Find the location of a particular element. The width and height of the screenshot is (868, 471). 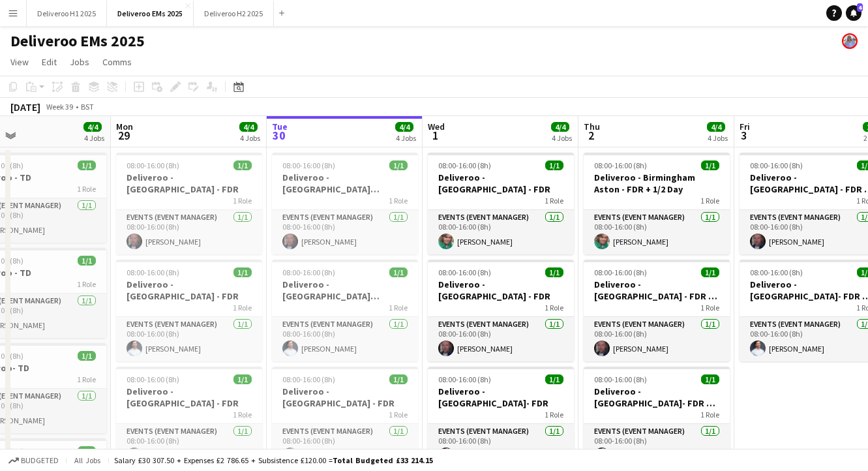

span: Jobs is located at coordinates (80, 62).